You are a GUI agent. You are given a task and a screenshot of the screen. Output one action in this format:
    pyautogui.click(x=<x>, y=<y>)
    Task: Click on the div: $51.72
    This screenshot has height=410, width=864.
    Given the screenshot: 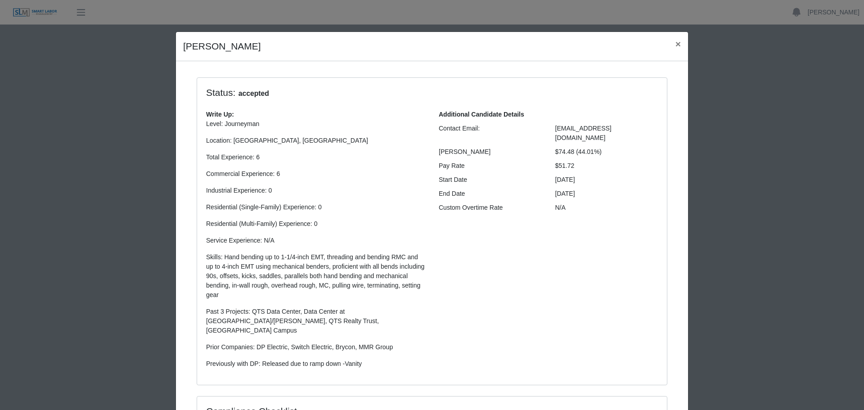 What is the action you would take?
    pyautogui.click(x=606, y=166)
    